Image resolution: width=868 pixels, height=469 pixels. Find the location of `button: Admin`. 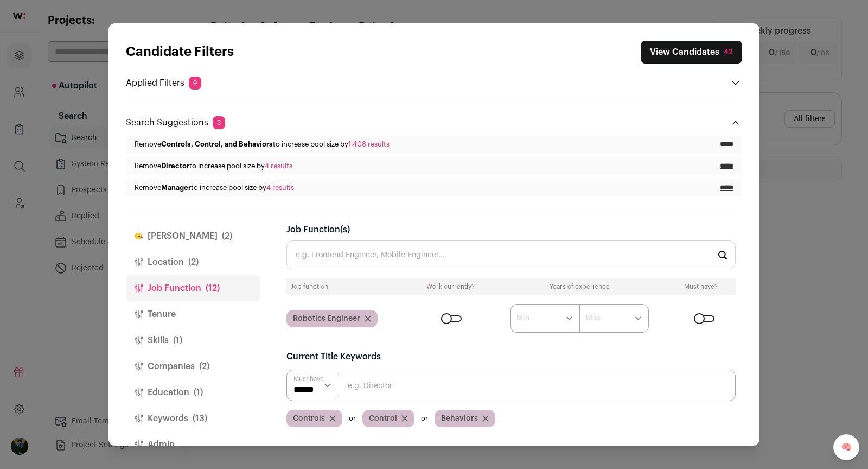

button: Admin is located at coordinates (193, 445).